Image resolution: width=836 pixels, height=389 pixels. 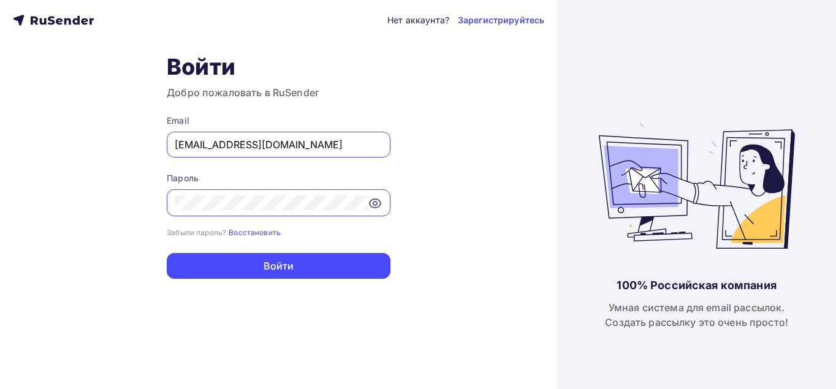 What do you see at coordinates (254, 232) in the screenshot?
I see `a: Восстановить` at bounding box center [254, 232].